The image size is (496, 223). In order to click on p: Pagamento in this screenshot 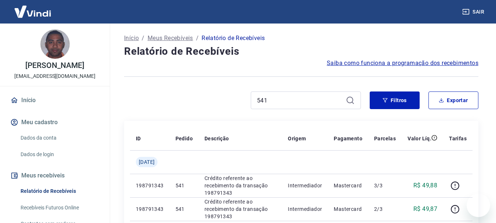, I will do `click(348, 138)`.